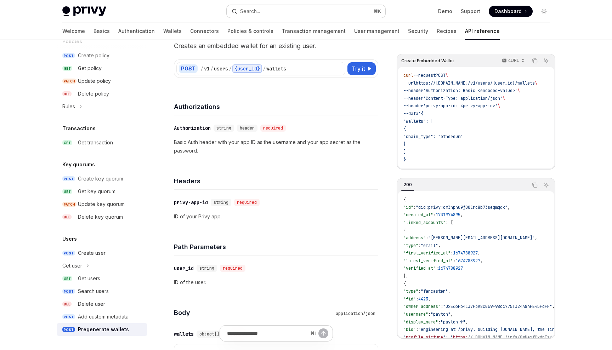 The width and height of the screenshot is (612, 350). I want to click on div: Get users, so click(89, 279).